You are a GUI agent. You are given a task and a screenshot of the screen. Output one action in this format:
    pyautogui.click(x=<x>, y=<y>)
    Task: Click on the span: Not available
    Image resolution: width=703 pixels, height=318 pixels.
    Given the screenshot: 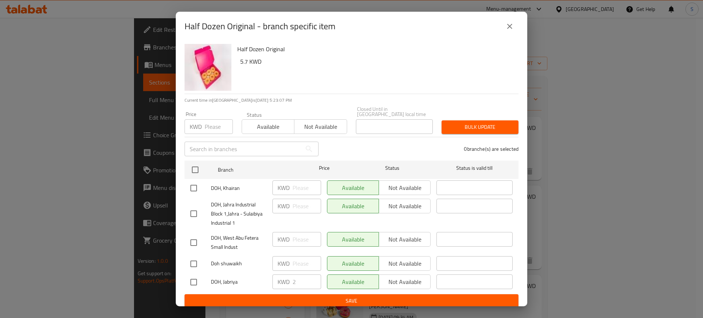 What is the action you would take?
    pyautogui.click(x=320, y=127)
    